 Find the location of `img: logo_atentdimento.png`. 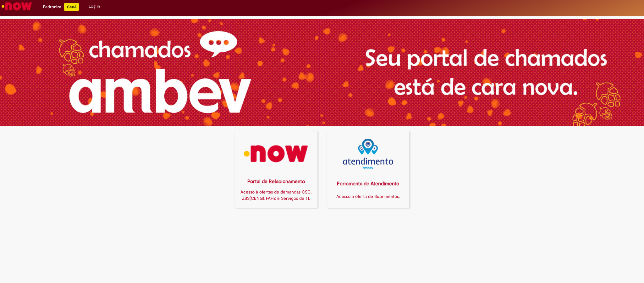

img: logo_atentdimento.png is located at coordinates (368, 154).